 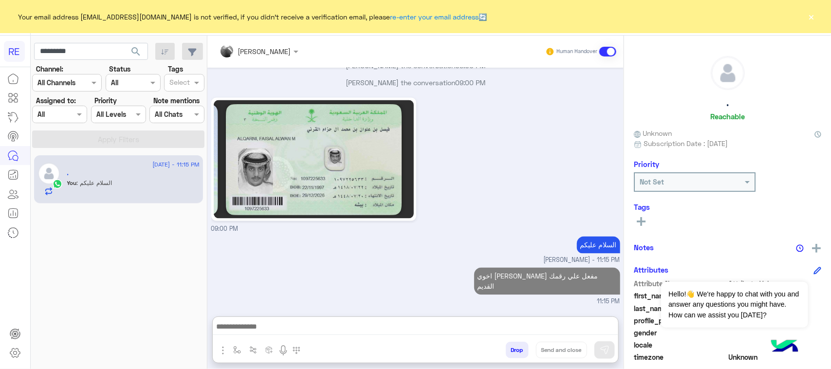 What do you see at coordinates (56, 100) in the screenshot?
I see `label: Assigned to:` at bounding box center [56, 100].